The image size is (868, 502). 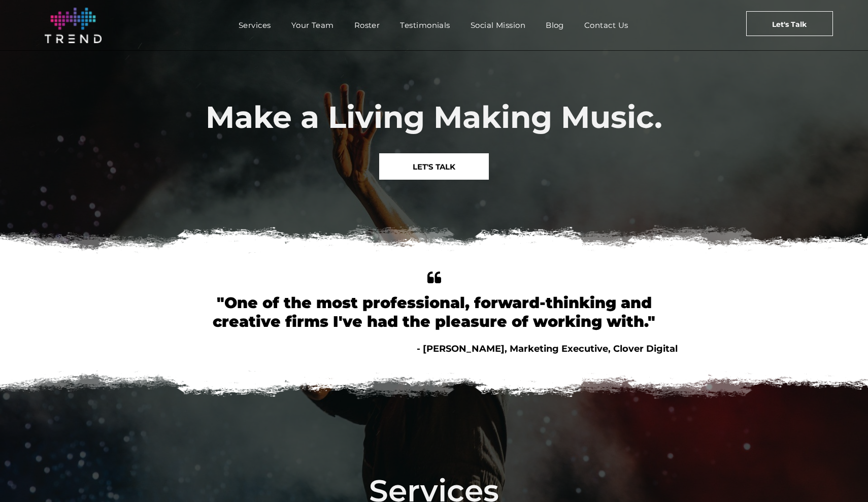 What do you see at coordinates (367, 25) in the screenshot?
I see `a: Roster` at bounding box center [367, 25].